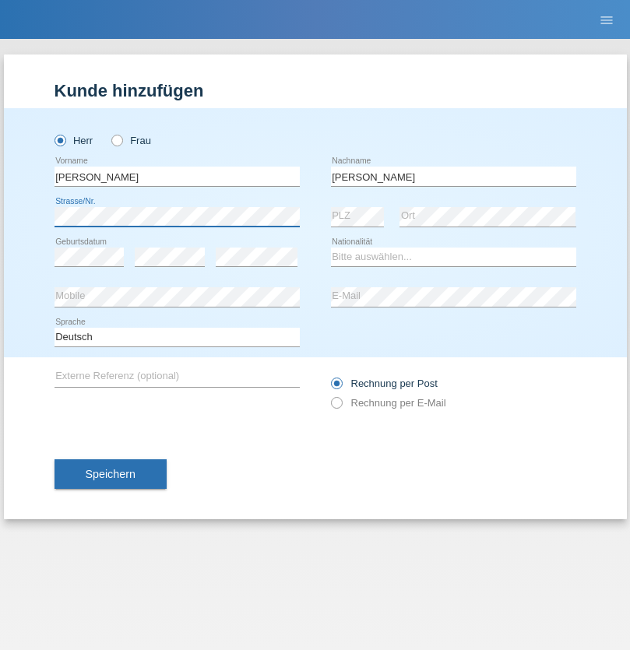  Describe the element at coordinates (59, 139) in the screenshot. I see `input: Herr` at that location.